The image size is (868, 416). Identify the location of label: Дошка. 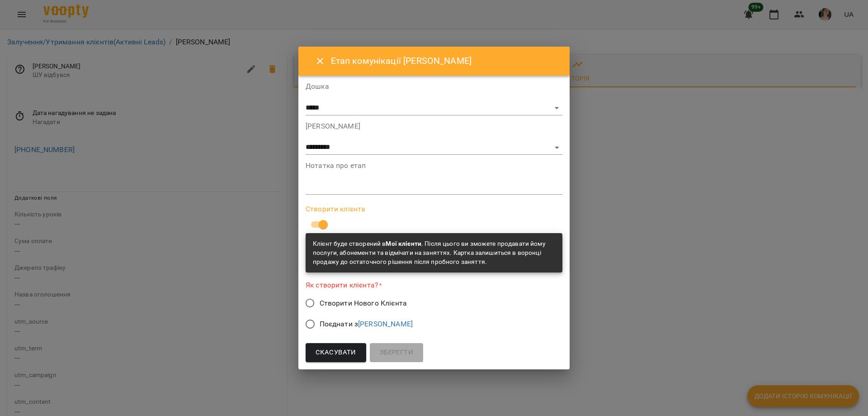
(434, 87).